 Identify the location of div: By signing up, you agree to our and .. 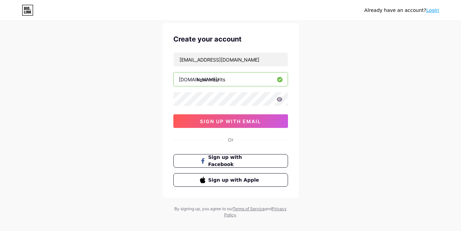
(230, 212).